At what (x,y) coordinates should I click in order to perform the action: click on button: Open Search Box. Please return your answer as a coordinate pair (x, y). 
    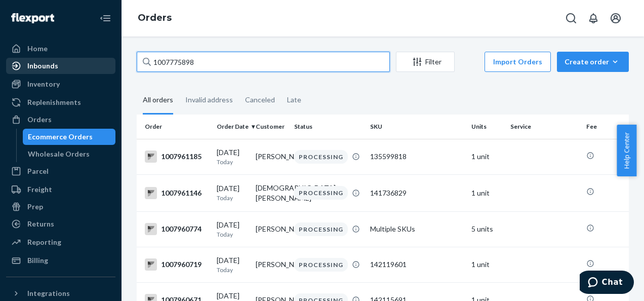
    Looking at the image, I should click on (571, 18).